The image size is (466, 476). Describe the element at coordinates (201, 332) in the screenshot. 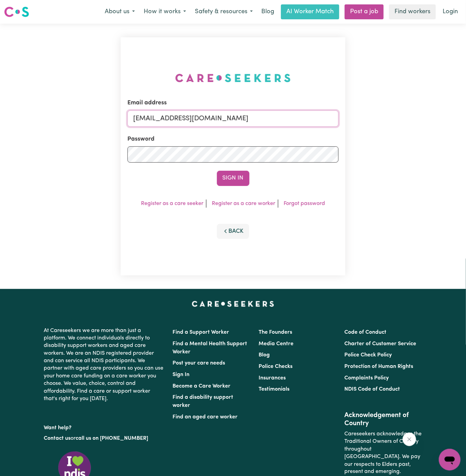

I see `a: Find a Support Worker` at that location.